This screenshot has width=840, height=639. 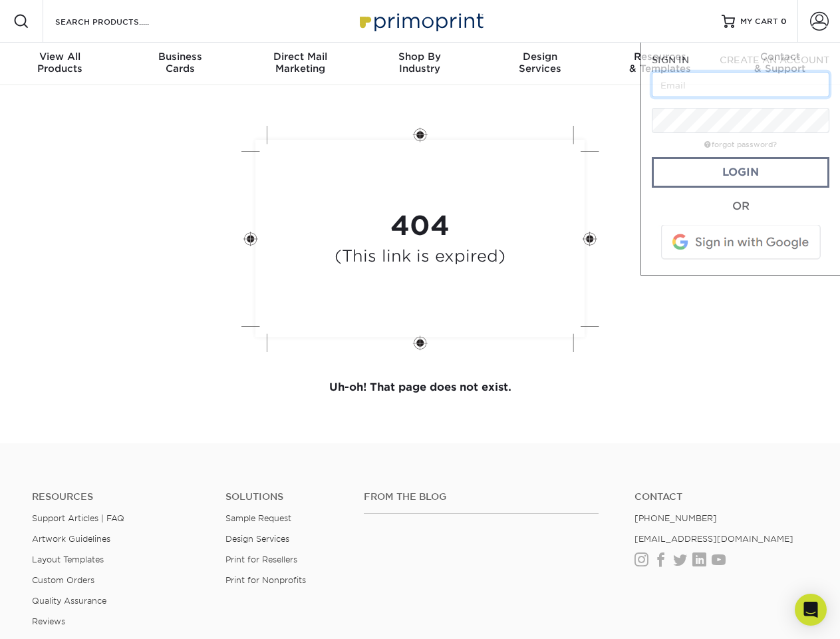 What do you see at coordinates (421, 21) in the screenshot?
I see `img: Primoprint` at bounding box center [421, 21].